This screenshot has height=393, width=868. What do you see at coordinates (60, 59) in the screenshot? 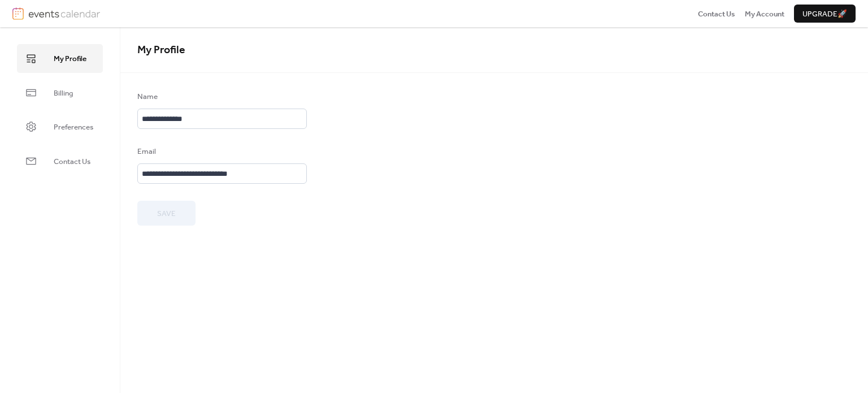
I see `a: My Profile` at bounding box center [60, 59].